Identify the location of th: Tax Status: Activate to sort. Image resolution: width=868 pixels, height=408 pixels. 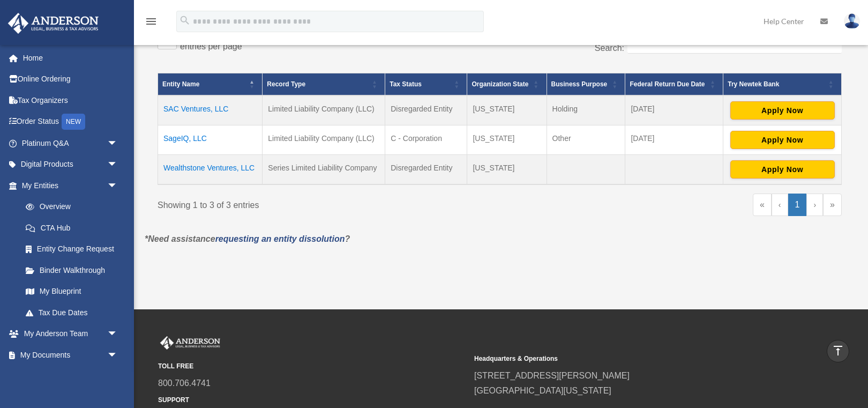
(426, 84).